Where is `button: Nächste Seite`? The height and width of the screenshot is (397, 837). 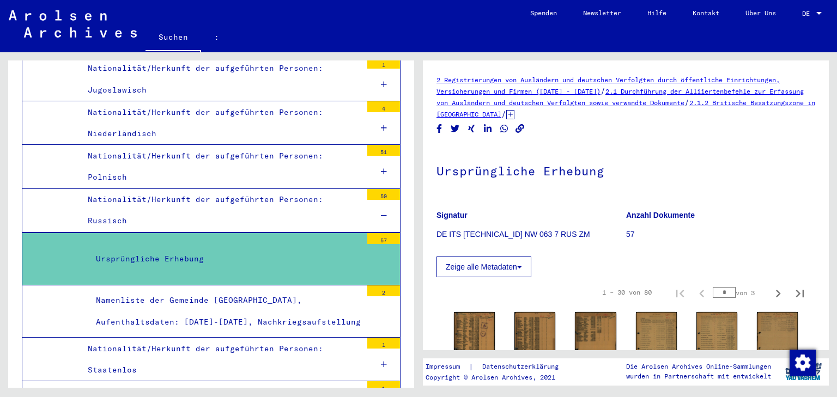 button: Nächste Seite is located at coordinates (778, 293).